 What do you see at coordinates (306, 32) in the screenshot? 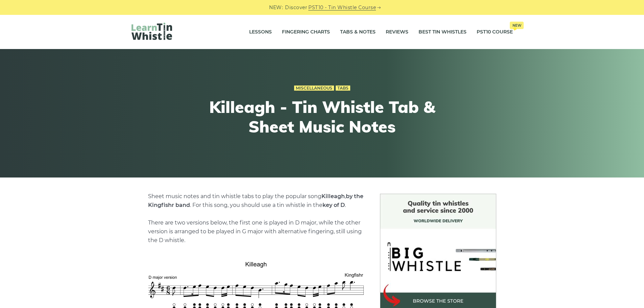
I see `a: Fingering Charts` at bounding box center [306, 32].